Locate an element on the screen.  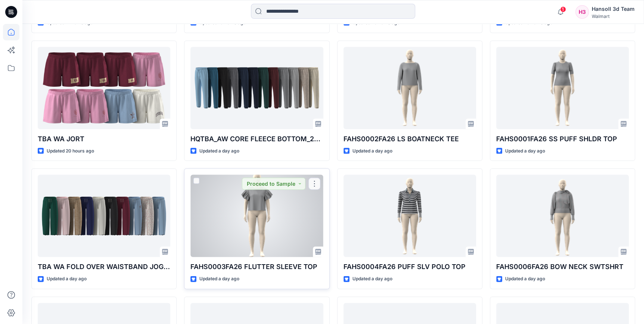
p: FAHS0004FA26 PUFF SLV POLO TOP is located at coordinates (410, 267).